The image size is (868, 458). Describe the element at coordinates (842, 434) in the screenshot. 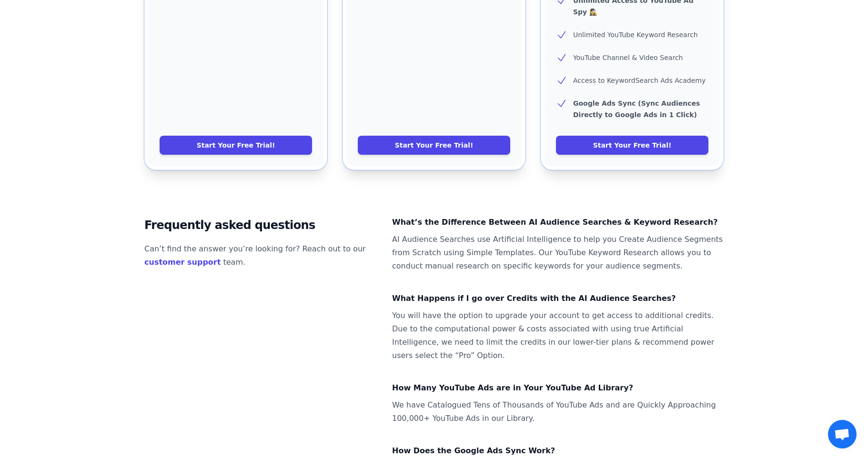

I see `a: Open chat` at that location.